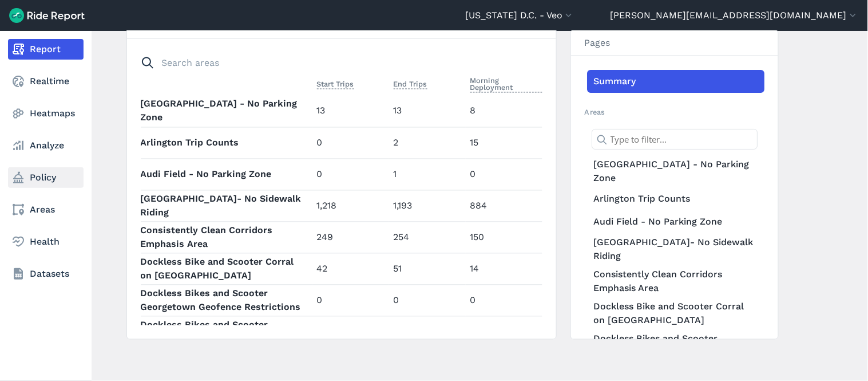 Image resolution: width=868 pixels, height=381 pixels. I want to click on a: Analyze, so click(46, 146).